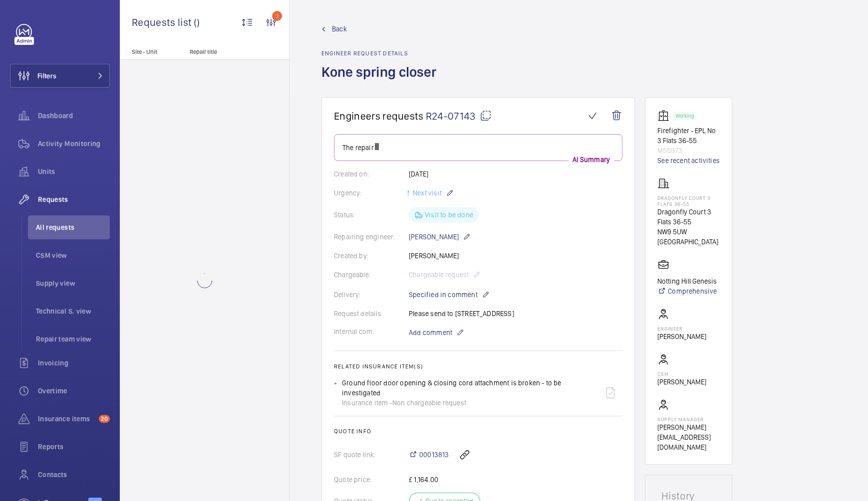 The image size is (868, 501). What do you see at coordinates (60, 76) in the screenshot?
I see `button: Filters` at bounding box center [60, 76].